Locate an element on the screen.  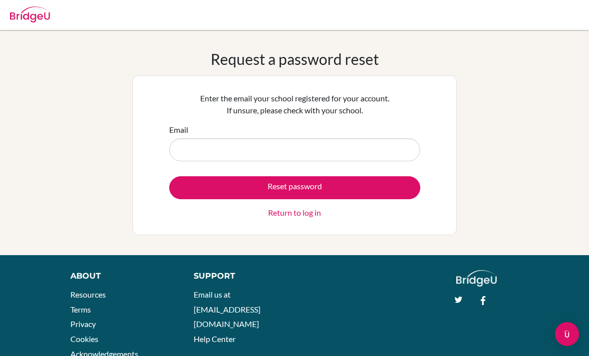
div: Open Intercom Messenger is located at coordinates (567, 334).